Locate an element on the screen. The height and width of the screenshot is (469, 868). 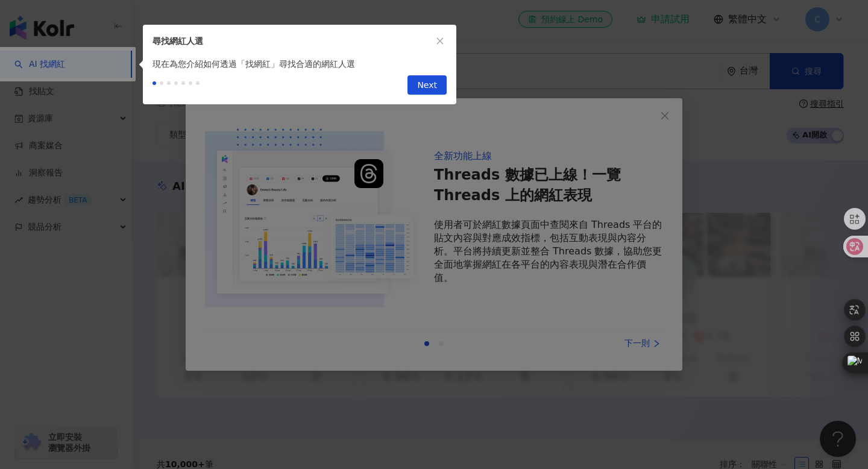
div: 尋找網紅人選 is located at coordinates (293, 41).